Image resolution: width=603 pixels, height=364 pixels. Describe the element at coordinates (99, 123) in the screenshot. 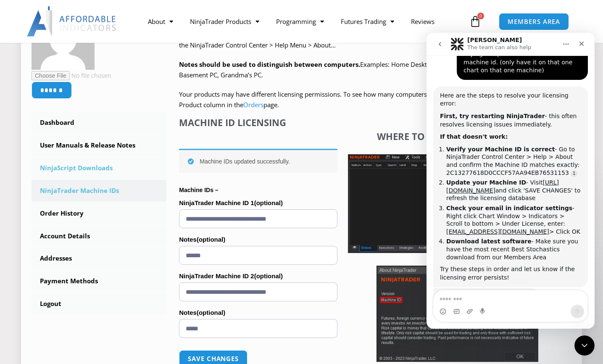

I see `a: Dashboard` at that location.